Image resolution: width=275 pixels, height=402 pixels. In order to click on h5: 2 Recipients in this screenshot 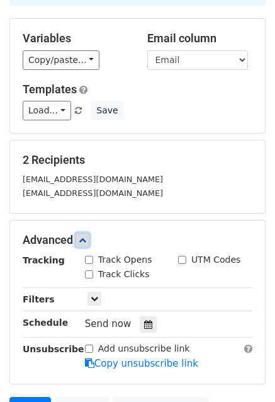, I will do `click(137, 160)`.